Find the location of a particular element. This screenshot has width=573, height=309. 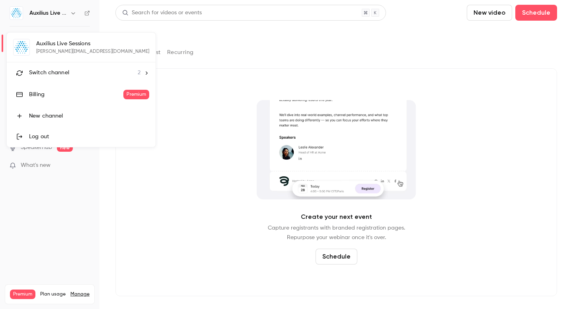

span: Switch channel is located at coordinates (49, 73).